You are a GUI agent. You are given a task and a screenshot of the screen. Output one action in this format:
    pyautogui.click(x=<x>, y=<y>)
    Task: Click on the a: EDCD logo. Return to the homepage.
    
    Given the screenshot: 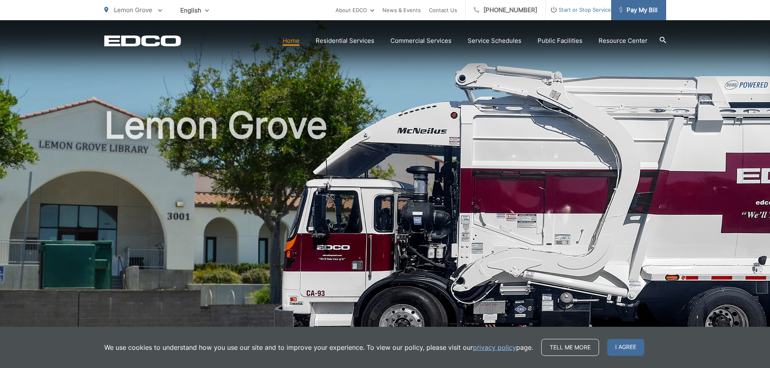 What is the action you would take?
    pyautogui.click(x=143, y=41)
    